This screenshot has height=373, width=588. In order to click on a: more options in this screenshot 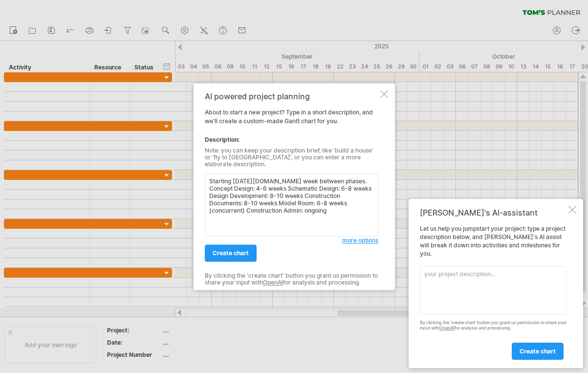, I will do `click(361, 240)`.